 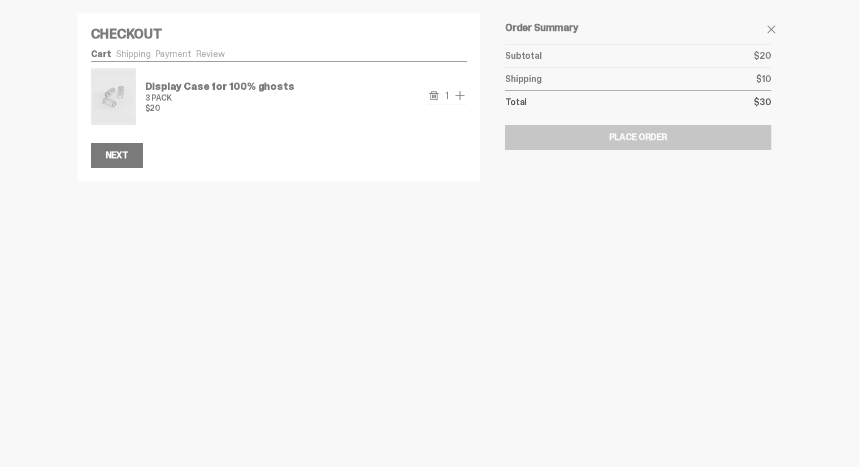 I want to click on p: Subtotal, so click(x=523, y=56).